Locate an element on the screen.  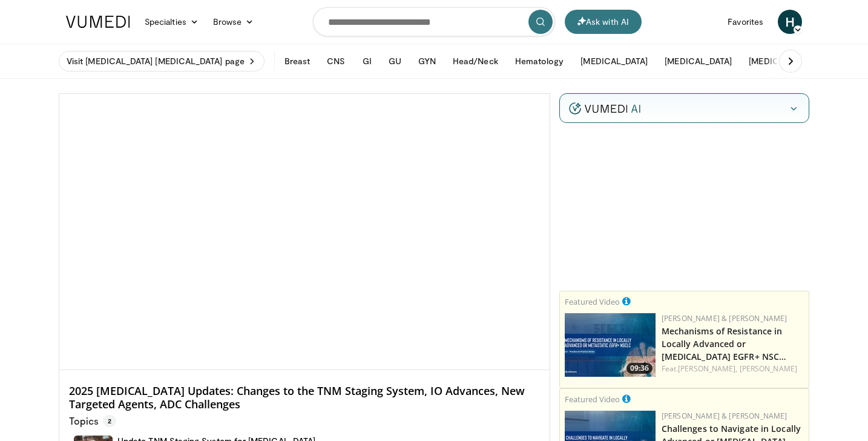
img: 84252362-9178-4a34-866d-0e9c845de9ea.jpeg.150x105_q85_crop-smart_upscale.jpg is located at coordinates (610, 345).